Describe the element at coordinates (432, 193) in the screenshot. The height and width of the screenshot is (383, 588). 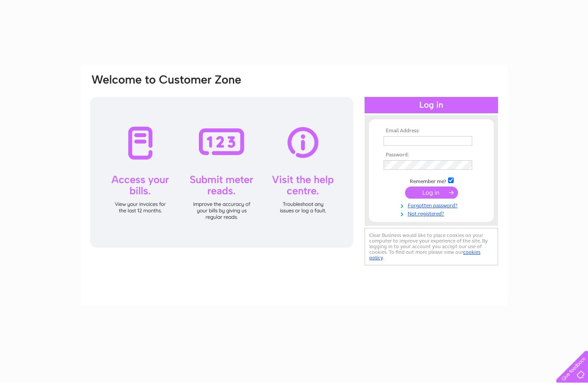
I see `input: Submit` at that location.